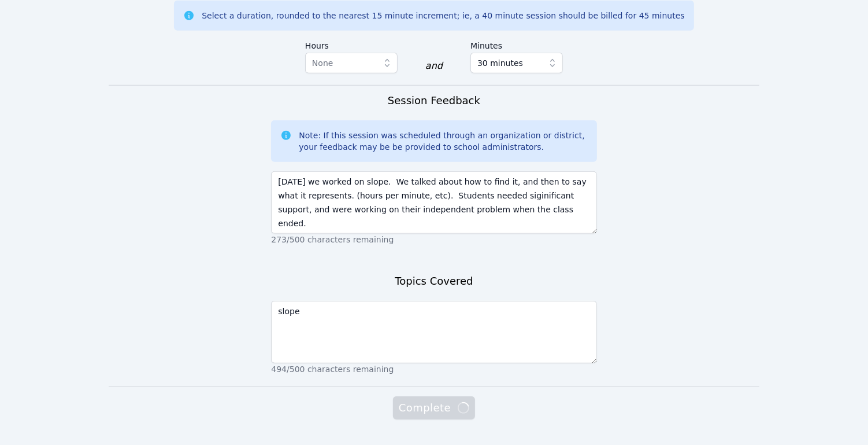  I want to click on div: Select a duration, rounded to the nearest 15 minute increment; ie, a 40 minute session should be ..., so click(442, 15).